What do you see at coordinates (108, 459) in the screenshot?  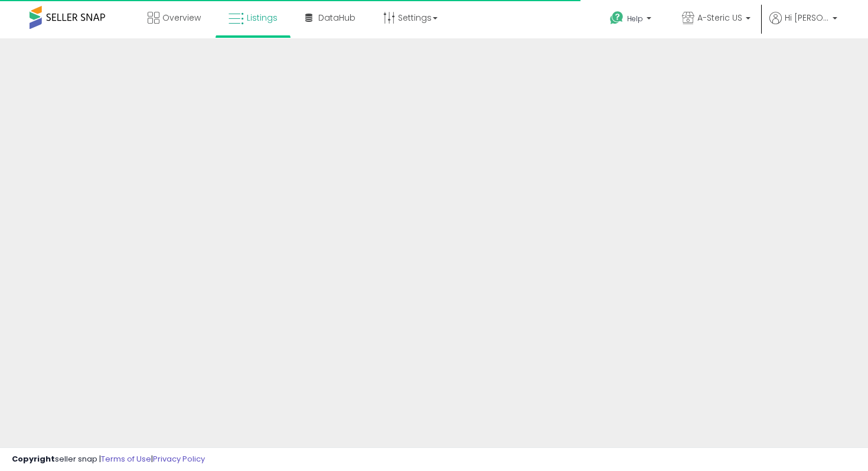 I see `div: seller snap | |` at bounding box center [108, 459].